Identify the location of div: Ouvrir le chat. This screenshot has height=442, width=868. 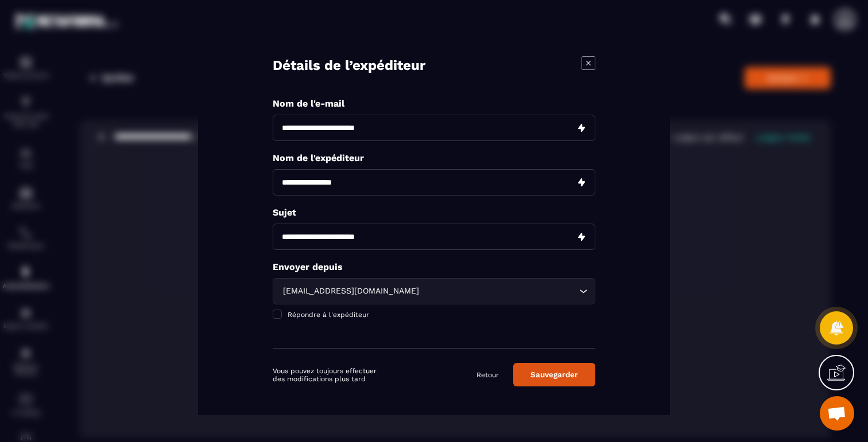
(837, 413).